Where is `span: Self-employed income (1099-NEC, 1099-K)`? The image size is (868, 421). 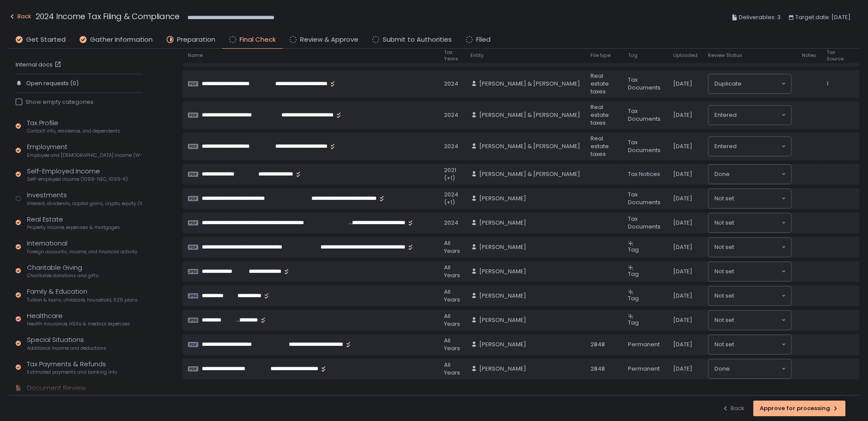 span: Self-employed income (1099-NEC, 1099-K) is located at coordinates (77, 179).